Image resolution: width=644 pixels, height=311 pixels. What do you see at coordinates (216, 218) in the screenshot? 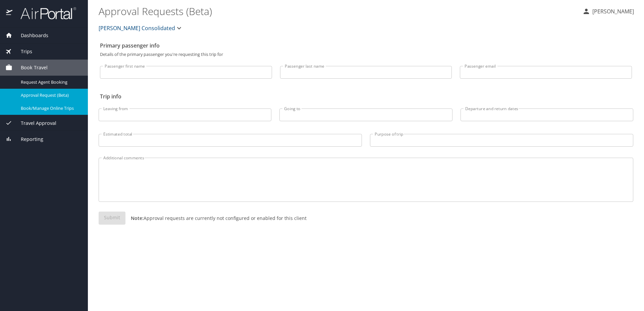
I see `p: Approval requests are currently not configured or enabled for this client` at bounding box center [216, 218].